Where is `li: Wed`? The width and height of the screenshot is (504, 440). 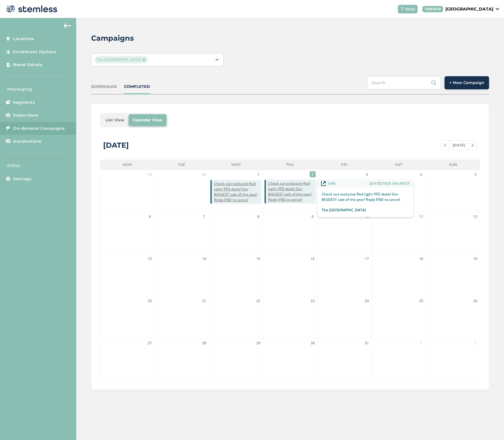 li: Wed is located at coordinates (236, 165).